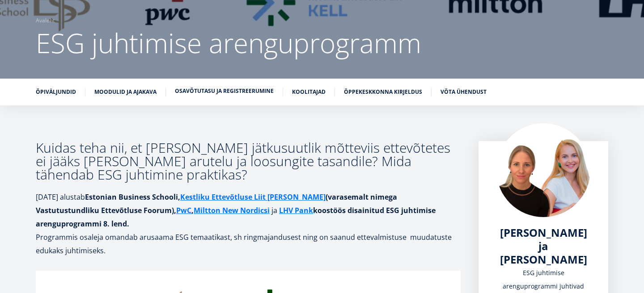 The width and height of the screenshot is (644, 293). What do you see at coordinates (463, 92) in the screenshot?
I see `a: Võta ühendust` at bounding box center [463, 92].